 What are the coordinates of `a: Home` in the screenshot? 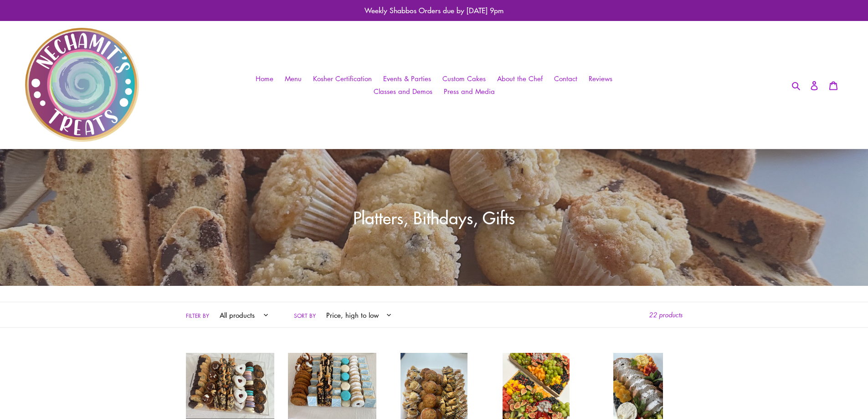 It's located at (265, 79).